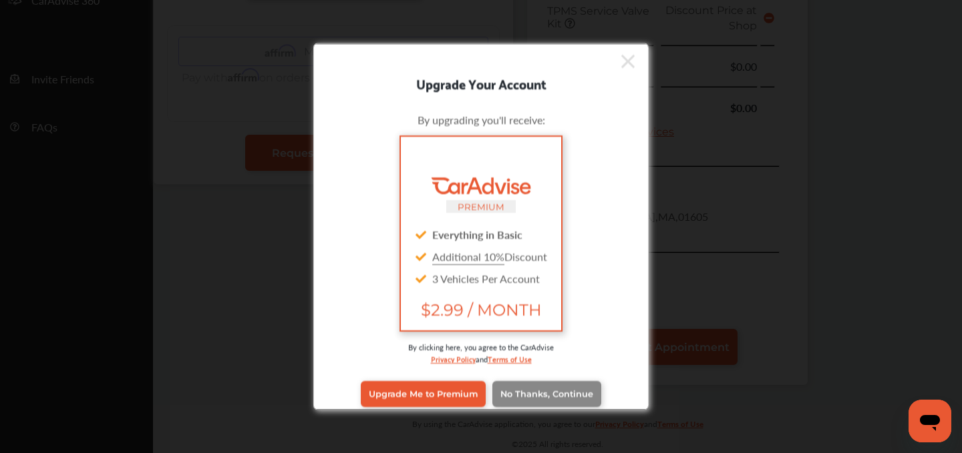  I want to click on span: Upgrade Me to Premium, so click(423, 394).